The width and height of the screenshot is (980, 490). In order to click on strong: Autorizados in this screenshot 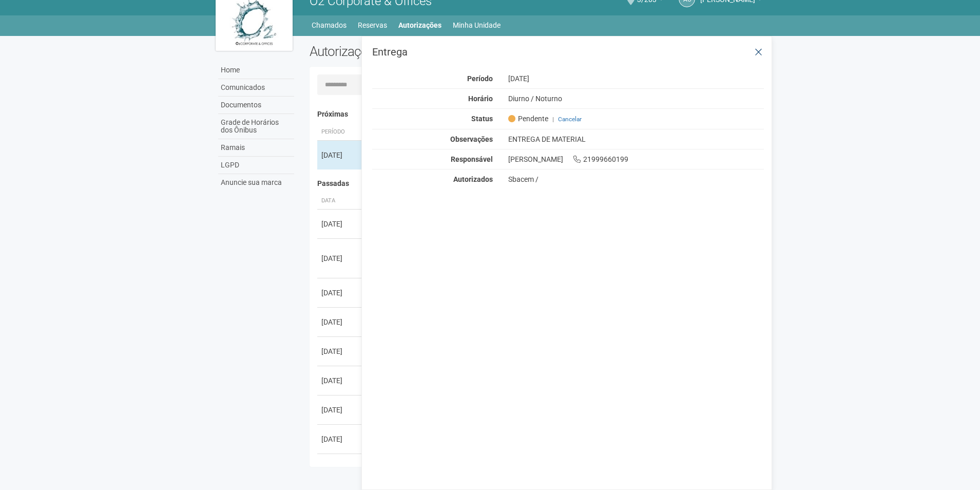, I will do `click(473, 180)`.